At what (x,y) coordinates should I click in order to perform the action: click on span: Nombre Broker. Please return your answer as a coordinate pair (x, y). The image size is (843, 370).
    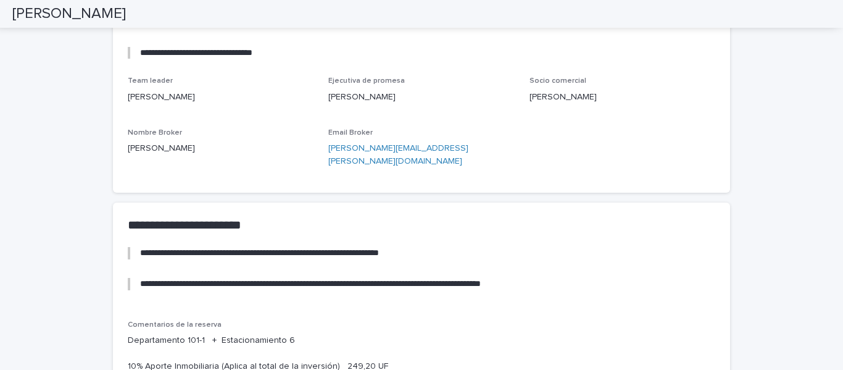
    Looking at the image, I should click on (155, 133).